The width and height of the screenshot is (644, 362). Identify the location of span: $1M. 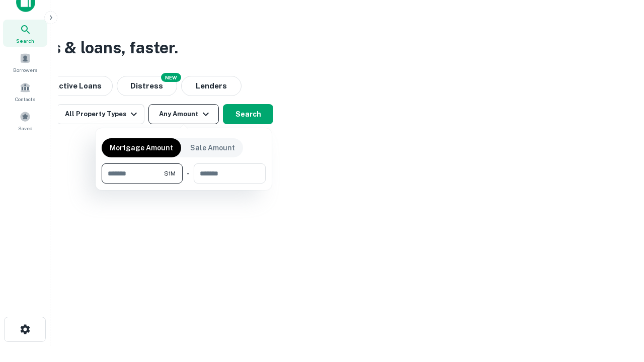
(170, 174).